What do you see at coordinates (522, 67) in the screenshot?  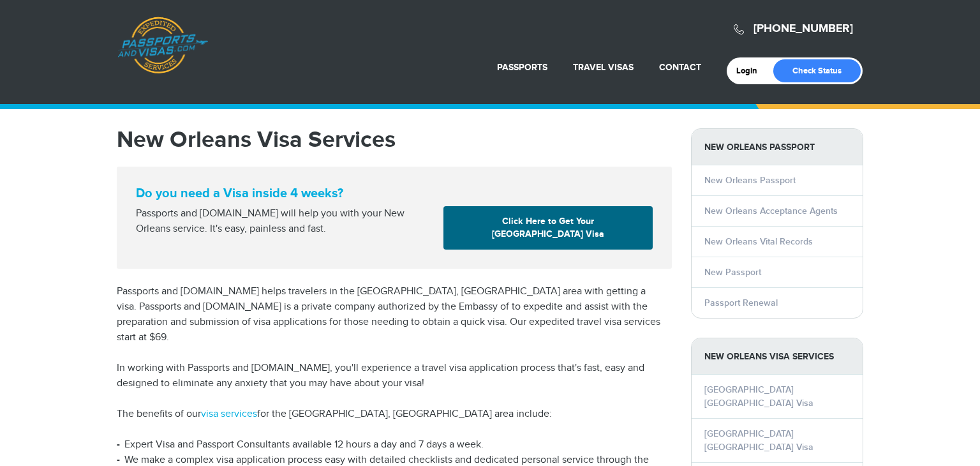 I see `a: Passports` at bounding box center [522, 67].